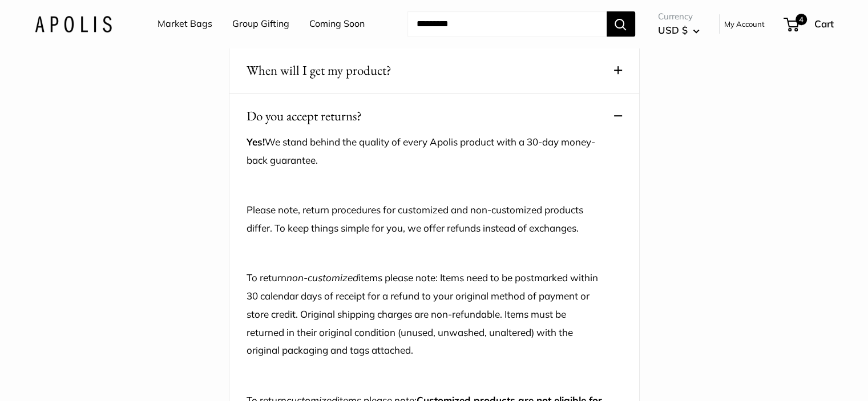  Describe the element at coordinates (255, 141) in the screenshot. I see `strong: Yes!` at that location.